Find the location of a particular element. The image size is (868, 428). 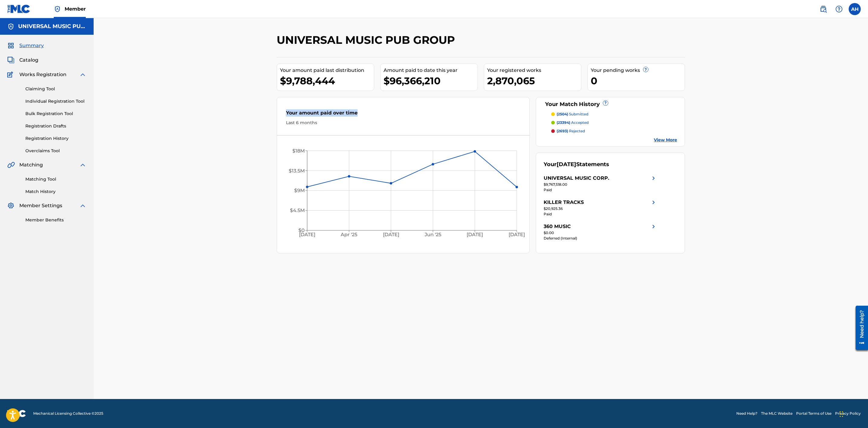

img: Accounts is located at coordinates (11, 26).